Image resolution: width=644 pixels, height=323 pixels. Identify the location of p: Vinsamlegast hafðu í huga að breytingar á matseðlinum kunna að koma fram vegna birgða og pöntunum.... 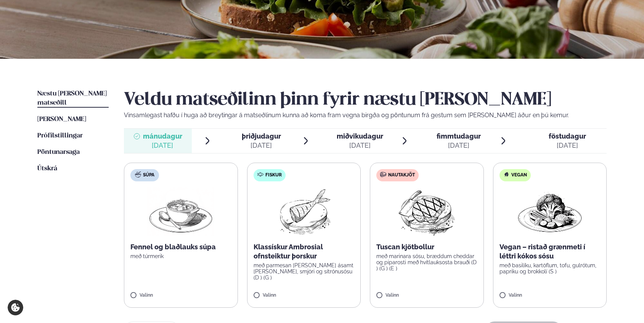
(366, 115).